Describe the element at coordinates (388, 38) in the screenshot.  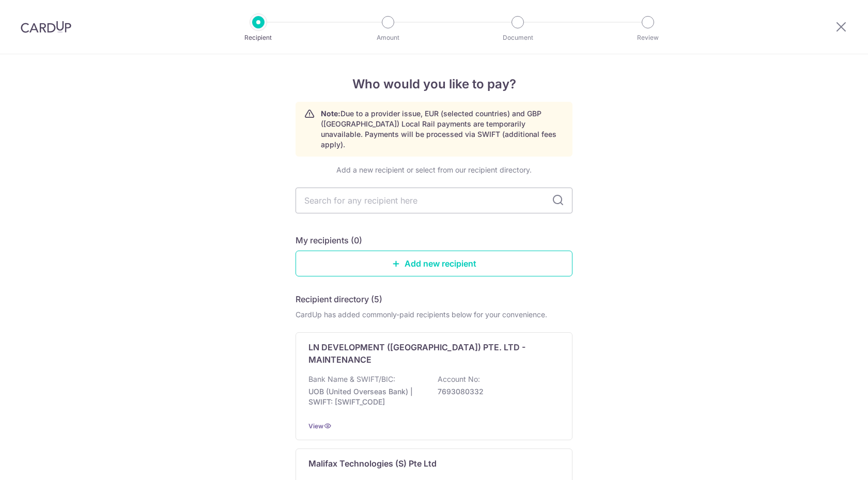
I see `p: Amount` at that location.